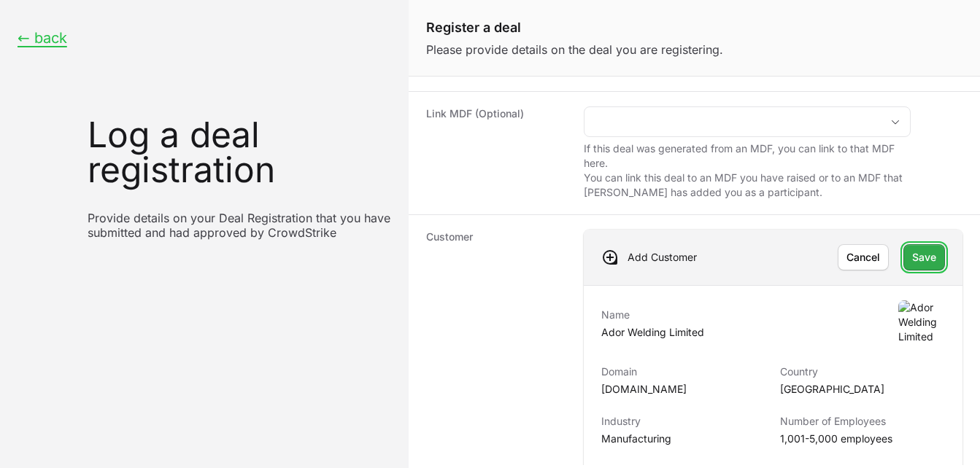 The width and height of the screenshot is (980, 468). What do you see at coordinates (864, 257) in the screenshot?
I see `button: Cancel` at bounding box center [864, 257].